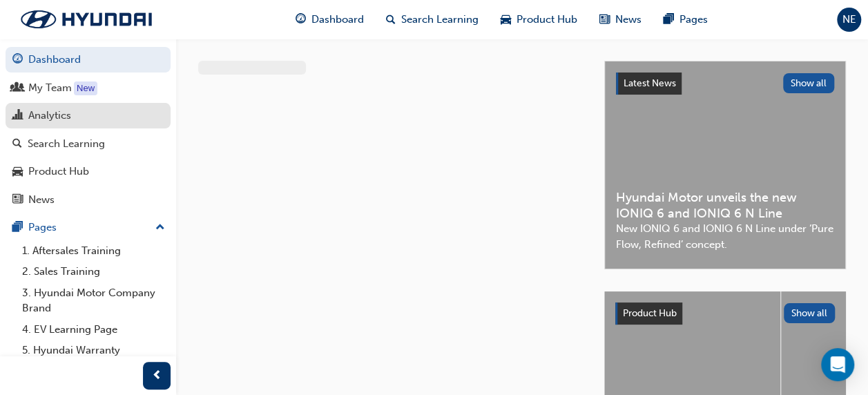 Image resolution: width=868 pixels, height=395 pixels. What do you see at coordinates (88, 115) in the screenshot?
I see `a: Analytics` at bounding box center [88, 115].